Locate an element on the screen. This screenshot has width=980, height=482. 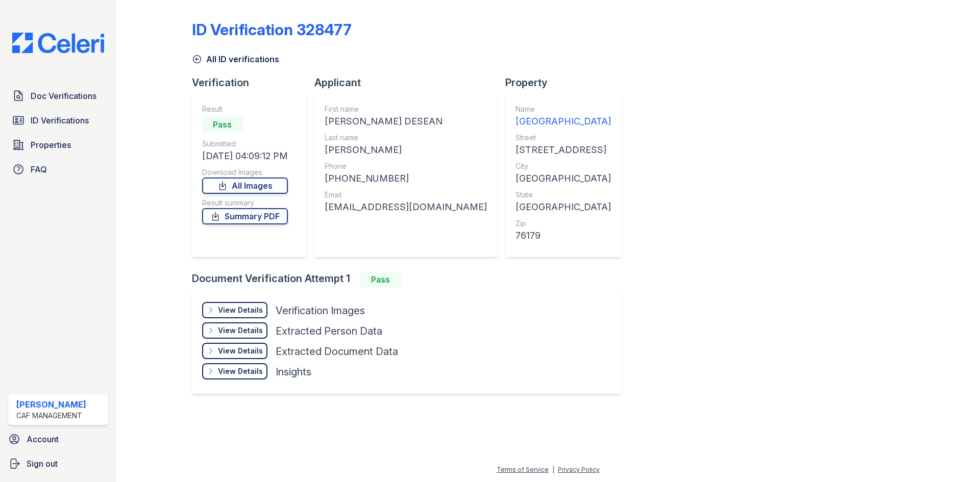
div: Verification is located at coordinates (253, 83).